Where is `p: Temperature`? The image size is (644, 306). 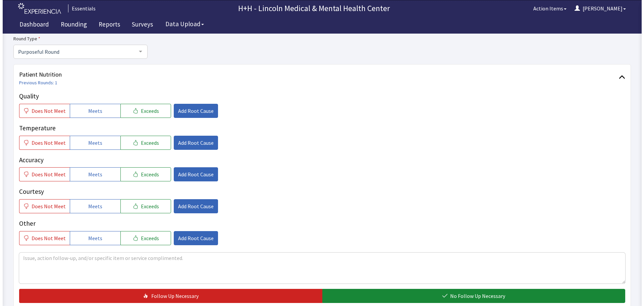
p: Temperature is located at coordinates (319, 128).